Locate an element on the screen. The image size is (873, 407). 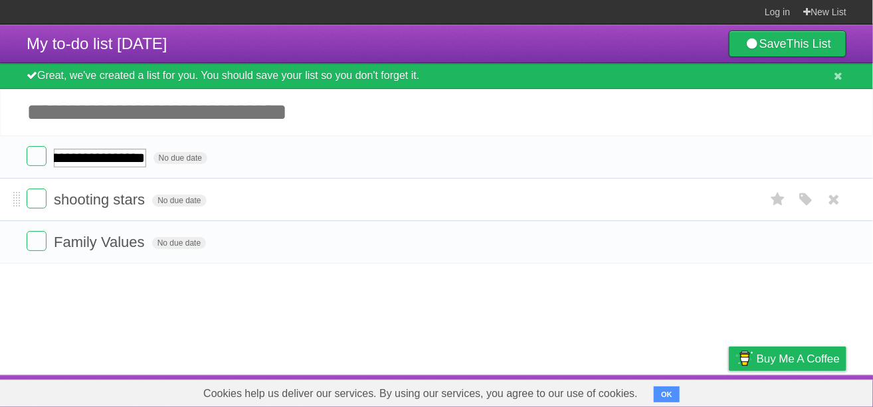
a: About is located at coordinates (566, 391).